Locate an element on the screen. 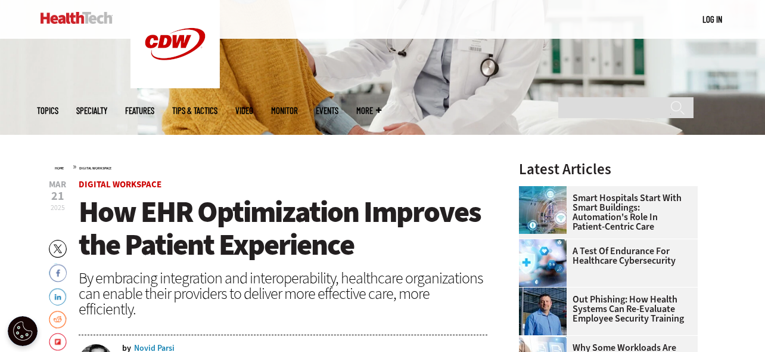 The height and width of the screenshot is (352, 765). a: MonITor is located at coordinates (284, 110).